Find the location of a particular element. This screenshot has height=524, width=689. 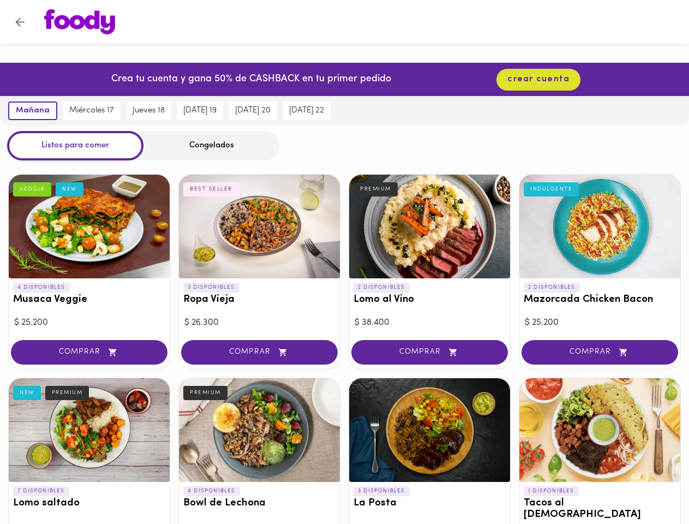

div: Mazorcada Chicken Bacon is located at coordinates (599, 226).